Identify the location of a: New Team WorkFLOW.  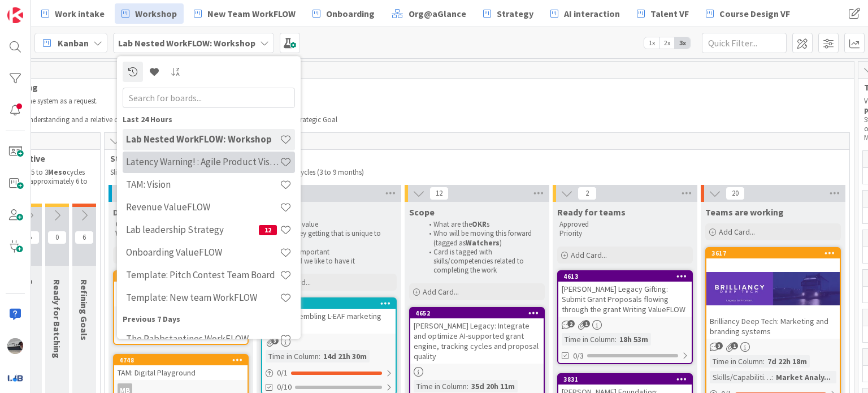
(245, 14).